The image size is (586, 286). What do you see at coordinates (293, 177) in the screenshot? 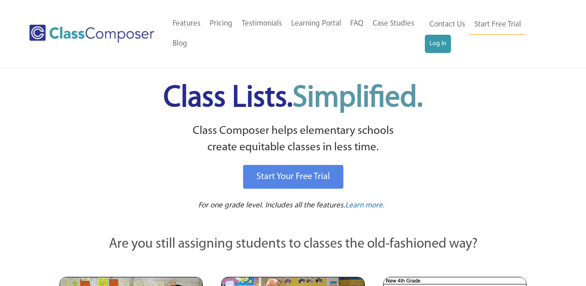
I see `a: Start Your Free Trial` at bounding box center [293, 177].